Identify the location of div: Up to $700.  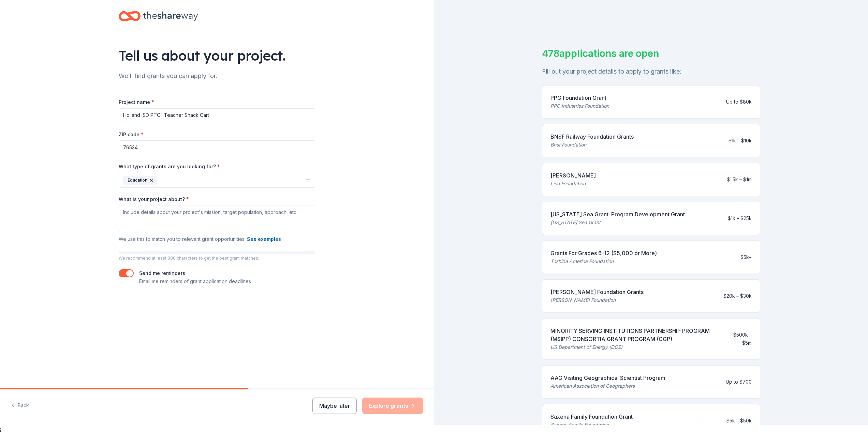
(739, 382).